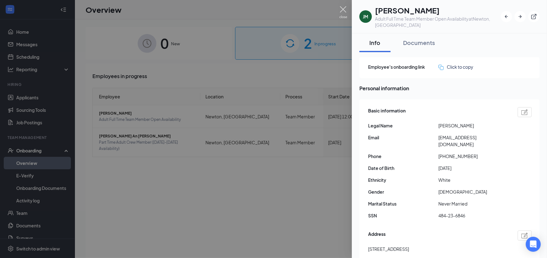  What do you see at coordinates (474, 180) in the screenshot?
I see `span: White` at bounding box center [474, 180].